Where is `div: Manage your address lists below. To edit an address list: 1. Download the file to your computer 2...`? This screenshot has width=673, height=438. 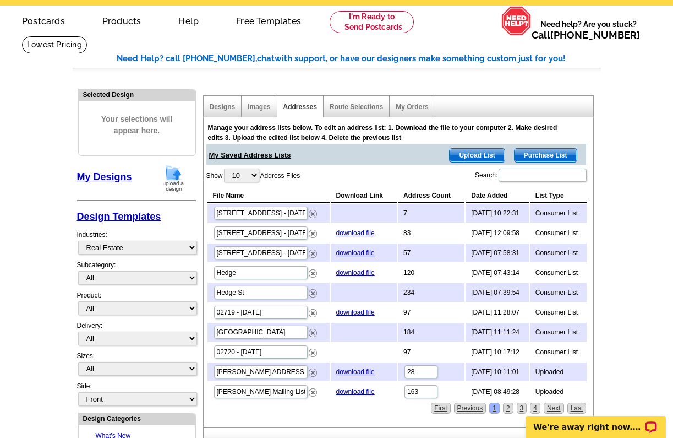 div: Manage your address lists below. To edit an address list: 1. Download the file to your computer 2... is located at coordinates (387, 133).